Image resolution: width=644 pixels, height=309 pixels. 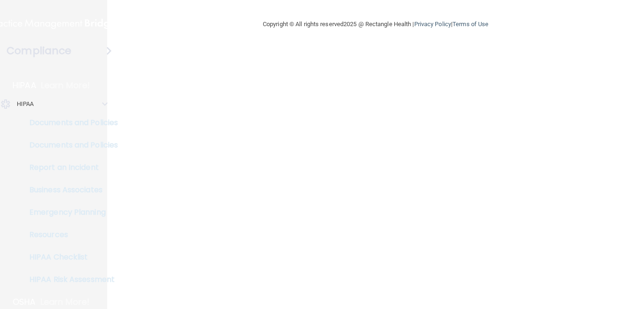 What do you see at coordinates (470, 24) in the screenshot?
I see `a: Terms of Use` at bounding box center [470, 24].